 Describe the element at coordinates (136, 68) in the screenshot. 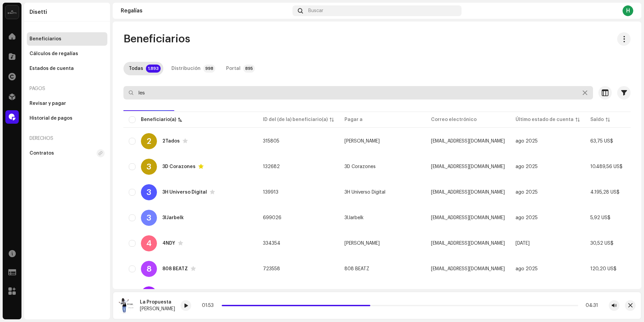

I see `div: Todas` at that location.